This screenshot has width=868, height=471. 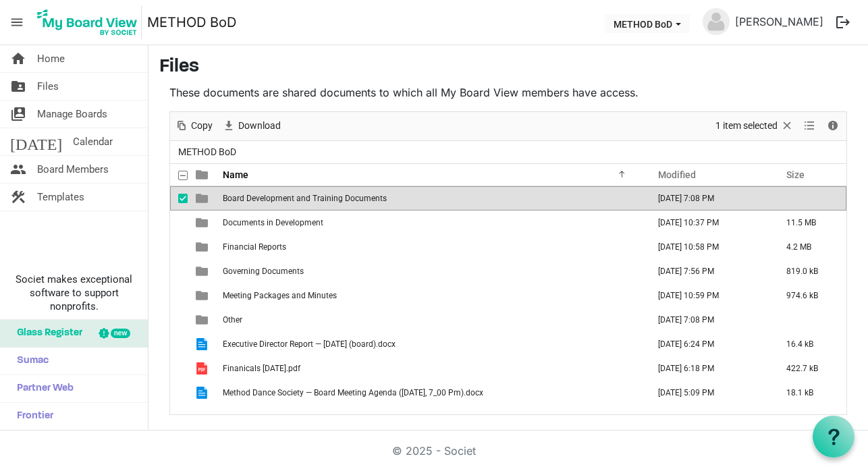 What do you see at coordinates (708, 393) in the screenshot?
I see `td: September 20, 2025 5:09 PM column header Modified` at bounding box center [708, 393].